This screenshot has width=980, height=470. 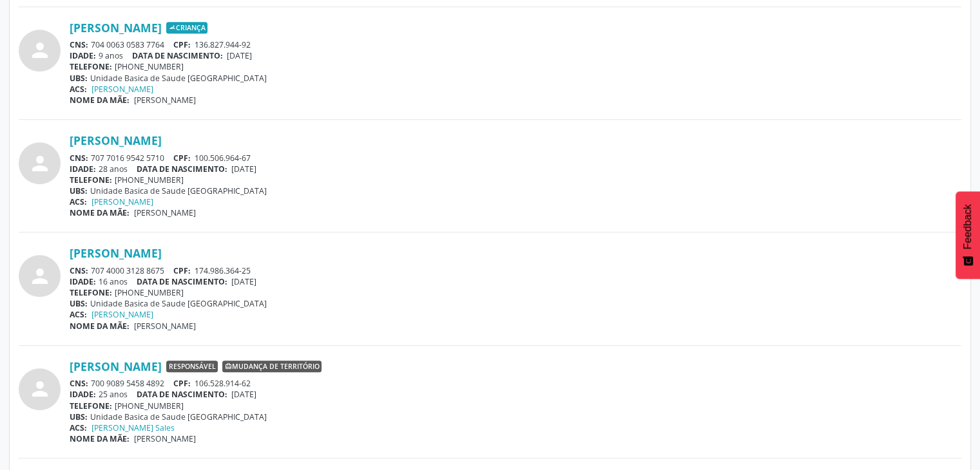 What do you see at coordinates (222, 158) in the screenshot?
I see `span: 100.506.964-67` at bounding box center [222, 158].